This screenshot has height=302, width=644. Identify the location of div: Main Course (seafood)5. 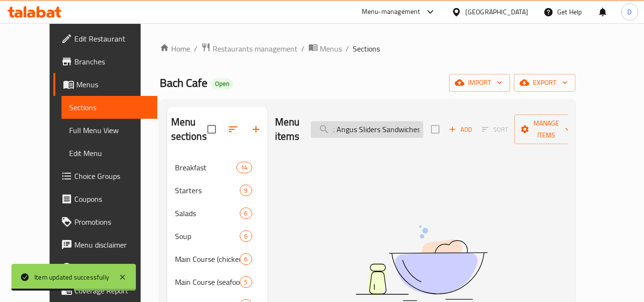
(218, 282).